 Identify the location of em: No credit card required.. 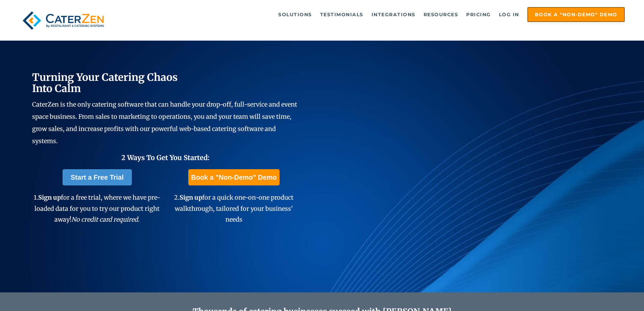
(105, 219).